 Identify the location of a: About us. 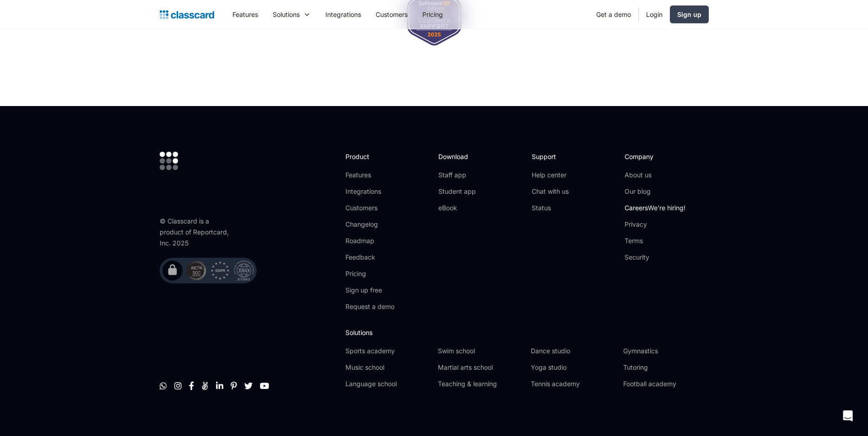
(655, 175).